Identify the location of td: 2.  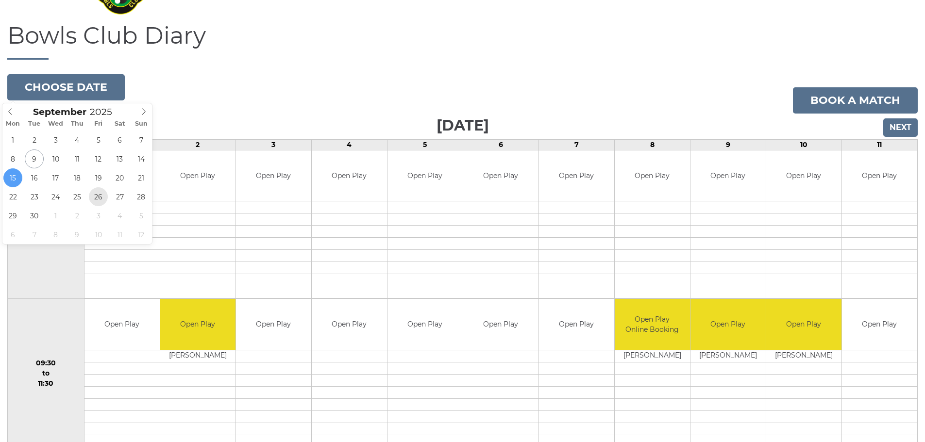
(198, 145).